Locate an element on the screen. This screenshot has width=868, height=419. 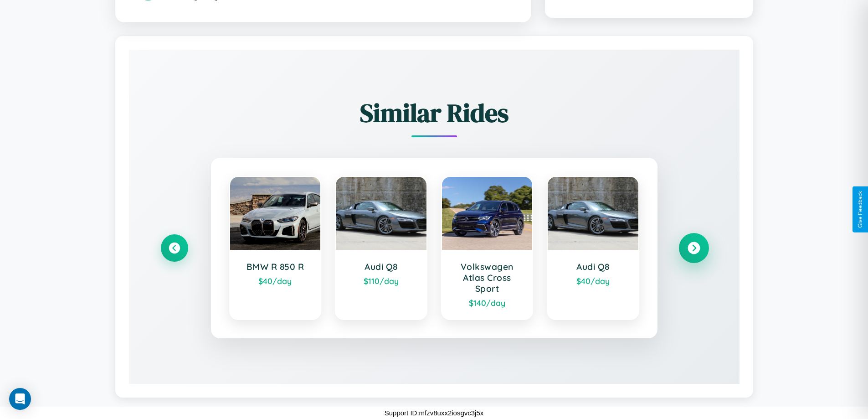
a: Audi Q8$40/day is located at coordinates (592, 248).